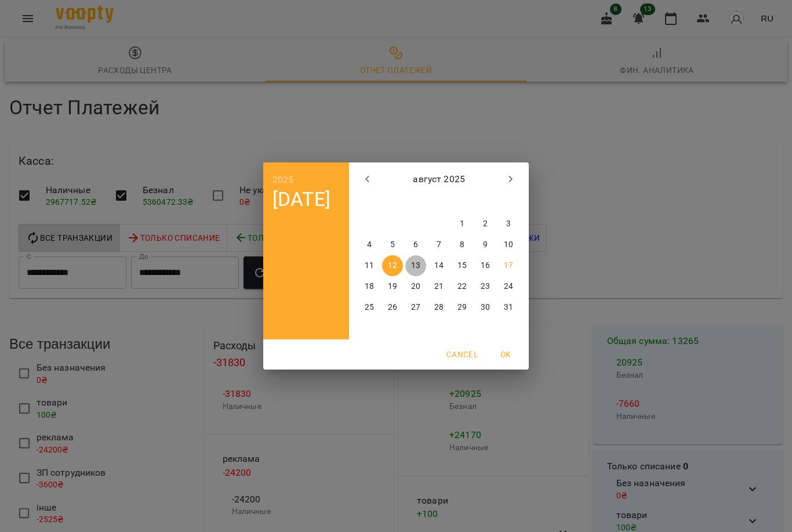 The image size is (792, 532). What do you see at coordinates (462, 286) in the screenshot?
I see `p: 22` at bounding box center [462, 286].